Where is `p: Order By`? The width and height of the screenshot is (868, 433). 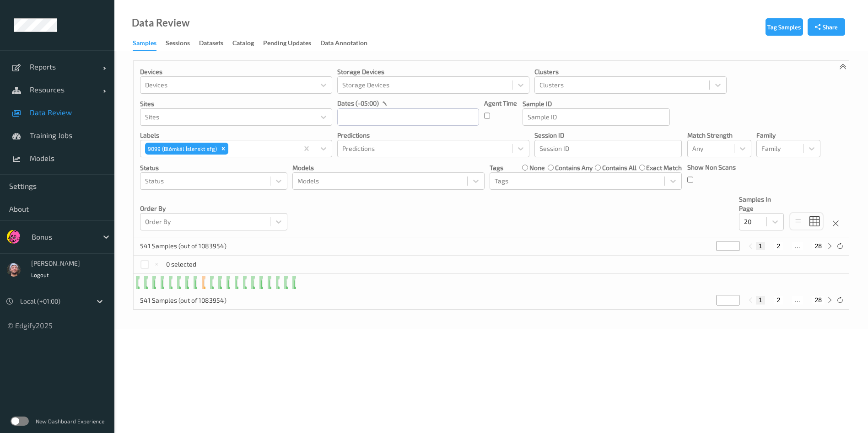 p: Order By is located at coordinates (213, 208).